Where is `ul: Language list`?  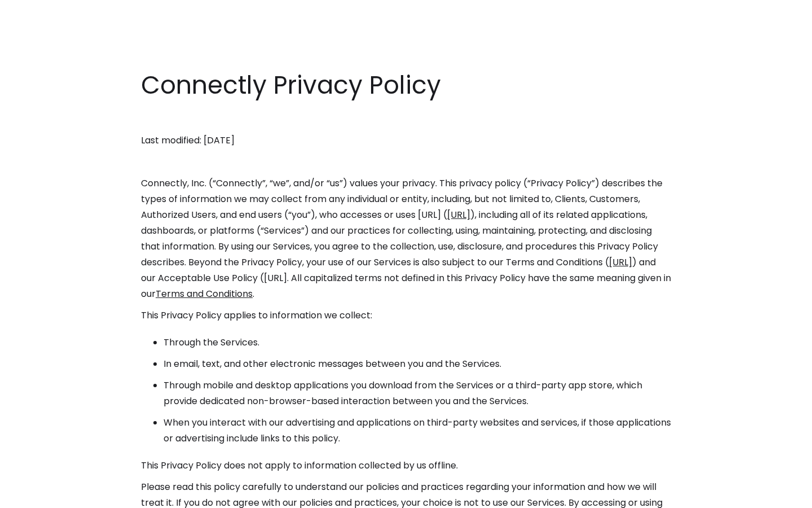 ul: Language list is located at coordinates (45, 496).